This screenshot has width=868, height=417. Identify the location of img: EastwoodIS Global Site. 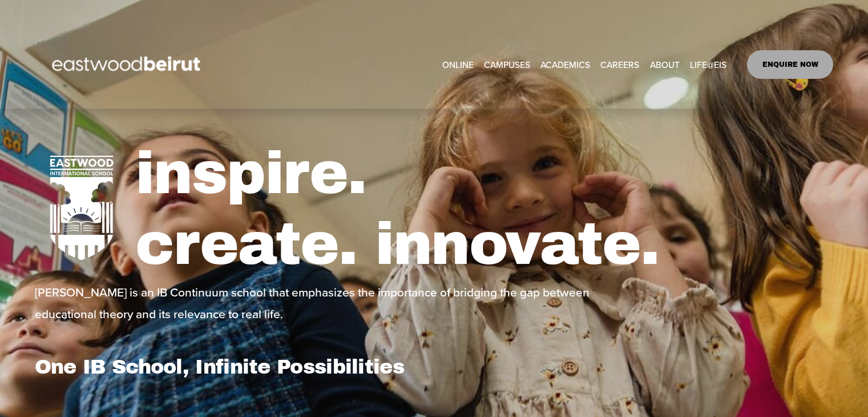
(128, 65).